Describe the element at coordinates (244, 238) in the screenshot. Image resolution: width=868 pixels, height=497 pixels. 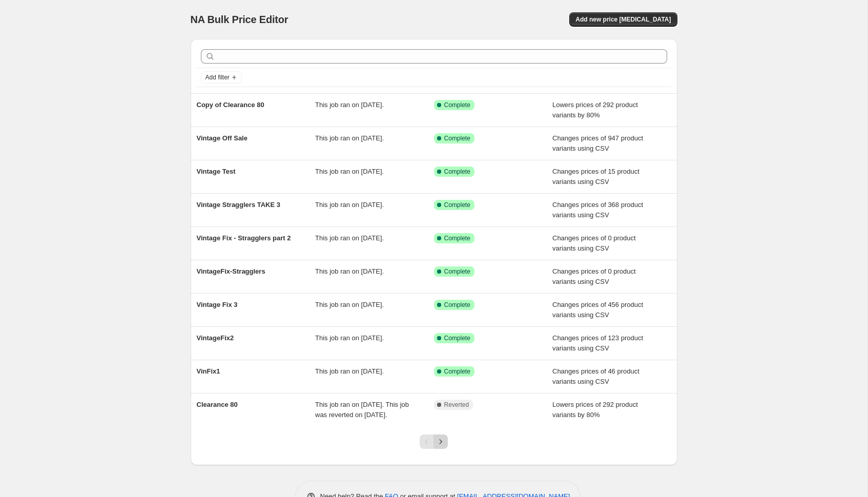
I see `span: Vintage Fix - Stragglers part 2` at that location.